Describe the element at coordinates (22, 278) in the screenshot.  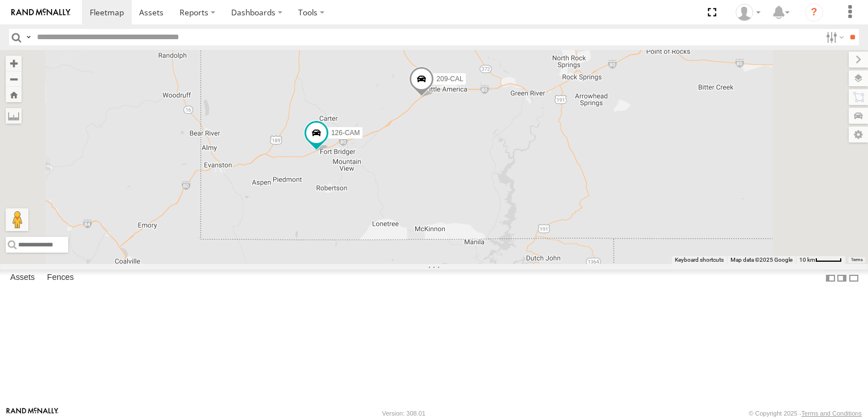
I see `label: Assets` at that location.